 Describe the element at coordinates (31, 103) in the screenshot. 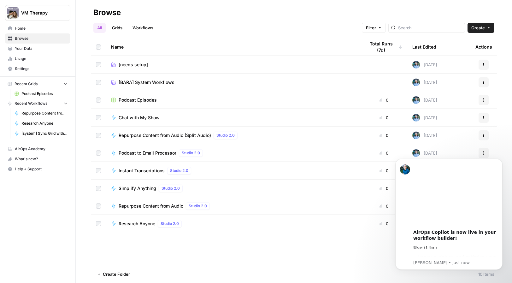

I see `span: Recent Workflows` at that location.